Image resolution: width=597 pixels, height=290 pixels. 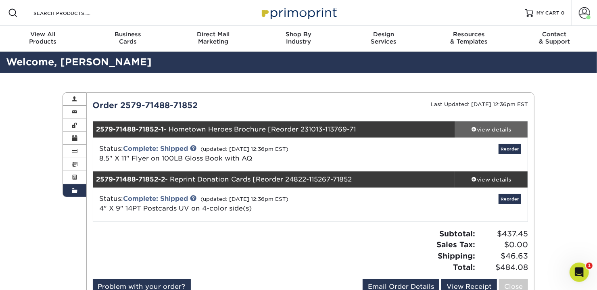 What do you see at coordinates (127, 34) in the screenshot?
I see `span: Business` at bounding box center [127, 34].